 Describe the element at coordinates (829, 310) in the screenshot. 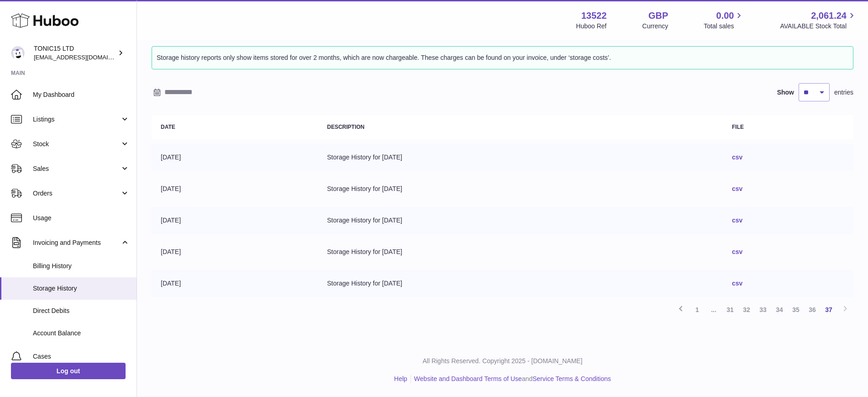

I see `a: 37` at that location.